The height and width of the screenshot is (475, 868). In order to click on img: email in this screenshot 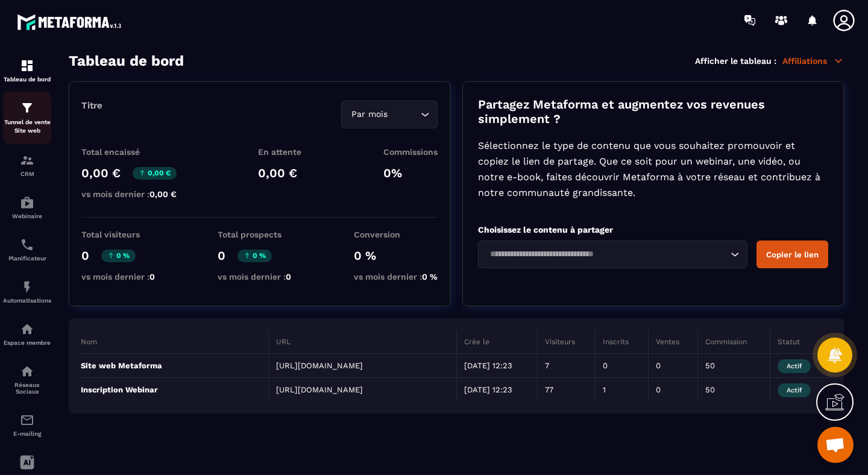, I will do `click(27, 420)`.